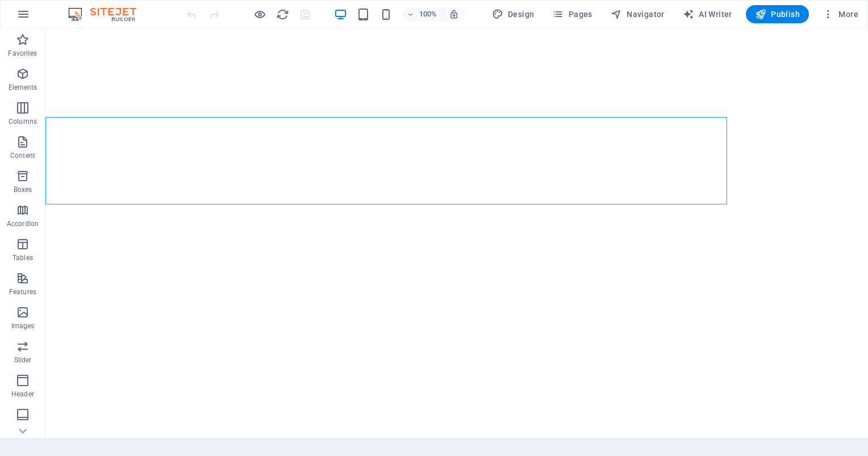  I want to click on i: Reload page, so click(282, 14).